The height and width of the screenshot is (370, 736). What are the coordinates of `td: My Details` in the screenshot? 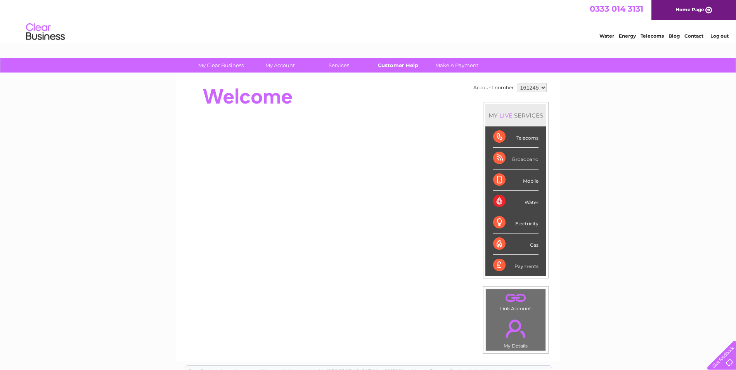 It's located at (516, 332).